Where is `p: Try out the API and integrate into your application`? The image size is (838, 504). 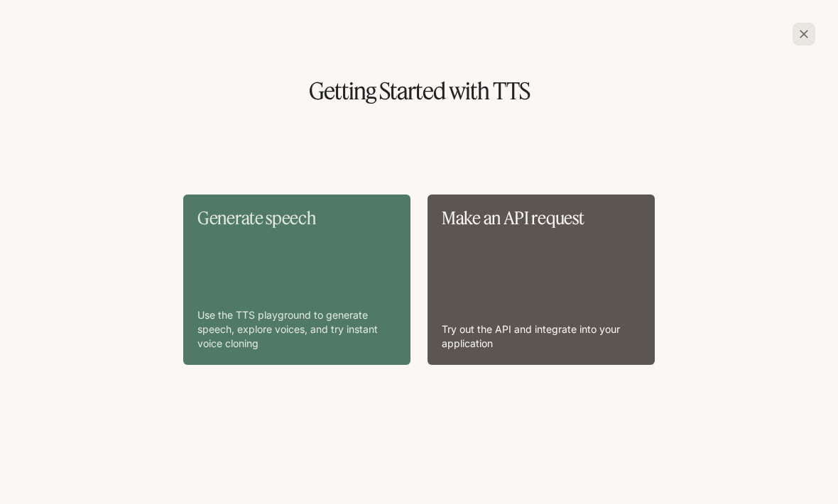
p: Try out the API and integrate into your application is located at coordinates (541, 336).